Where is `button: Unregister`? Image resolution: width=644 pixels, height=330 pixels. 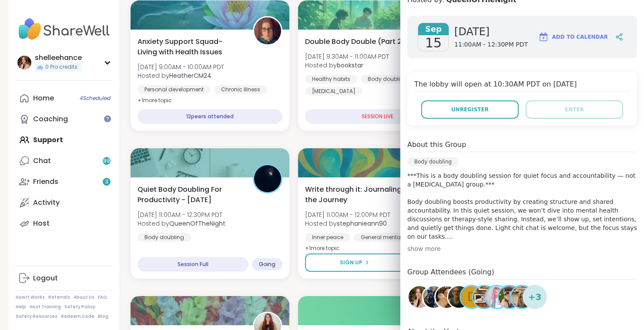
button: Unregister is located at coordinates (470, 109).